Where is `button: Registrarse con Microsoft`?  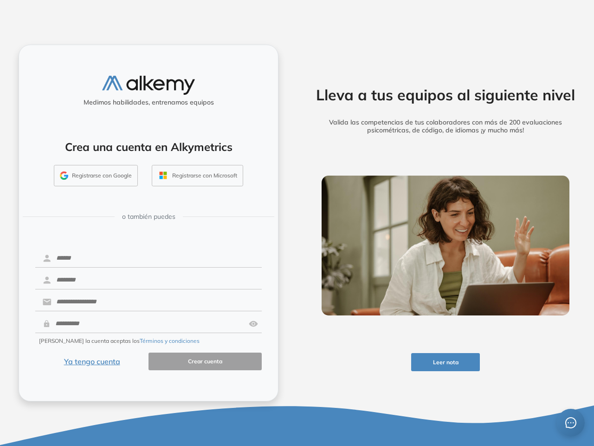 button: Registrarse con Microsoft is located at coordinates (197, 175).